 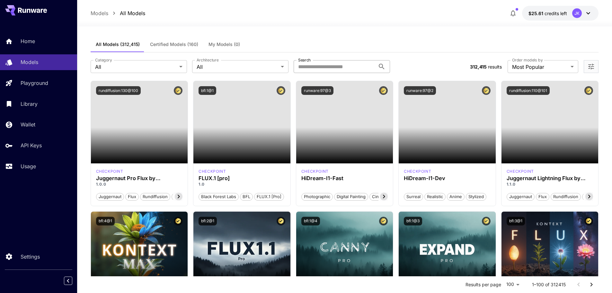 I want to click on button: bfl:1@3, so click(x=413, y=221).